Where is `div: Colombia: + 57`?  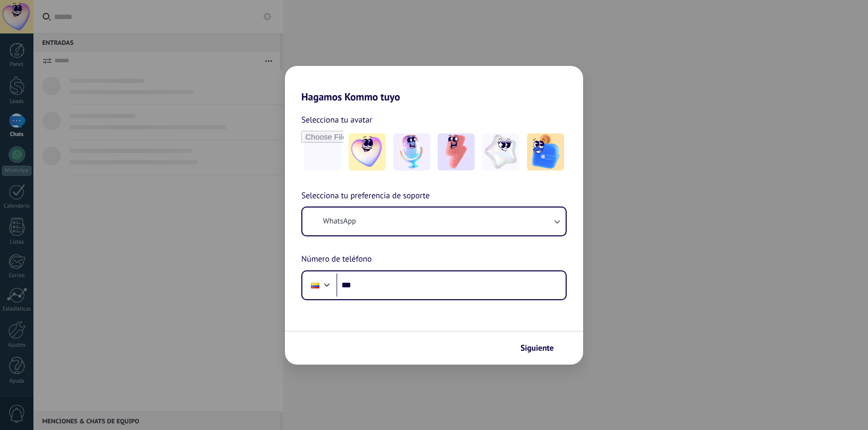 div: Colombia: + 57 is located at coordinates (315, 285).